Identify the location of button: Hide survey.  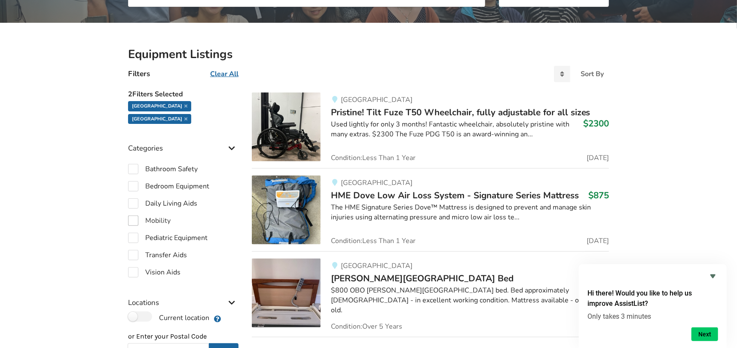
(713, 276).